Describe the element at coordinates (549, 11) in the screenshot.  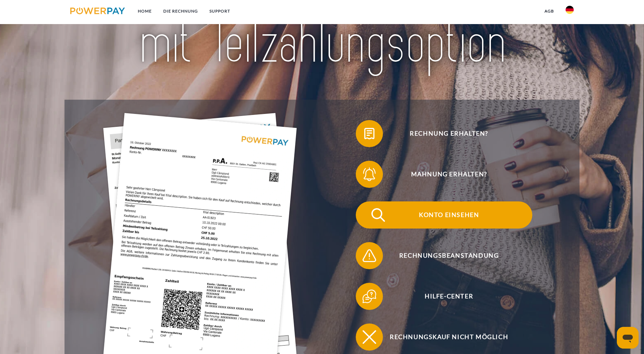
I see `a: agb` at that location.